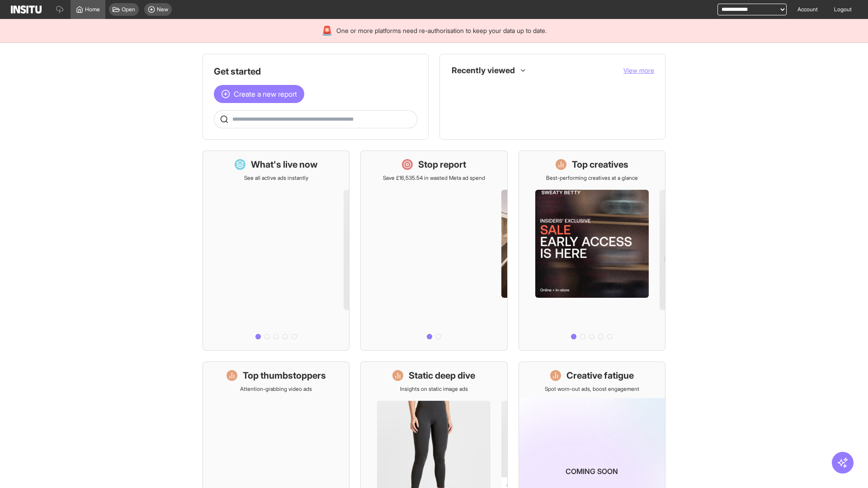  What do you see at coordinates (128, 9) in the screenshot?
I see `span: Open` at bounding box center [128, 9].